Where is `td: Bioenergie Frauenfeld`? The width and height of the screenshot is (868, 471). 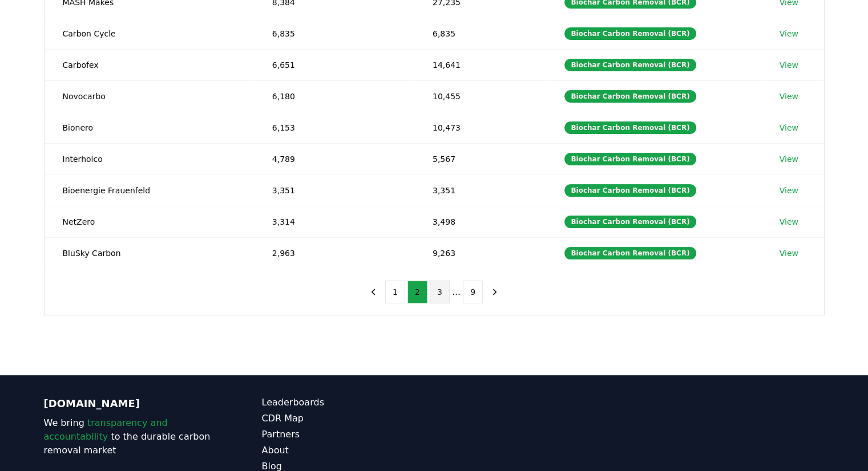
td: Bioenergie Frauenfeld is located at coordinates (149, 190).